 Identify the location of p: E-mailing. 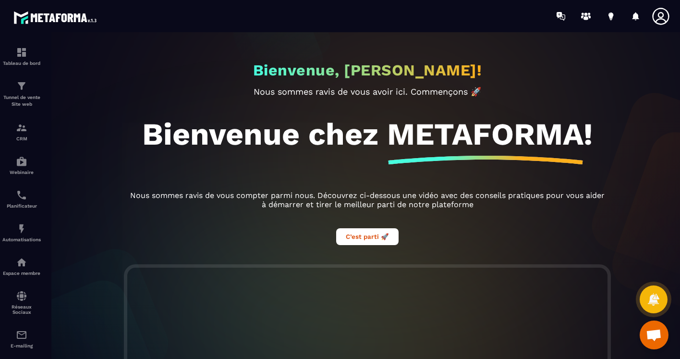
(22, 345).